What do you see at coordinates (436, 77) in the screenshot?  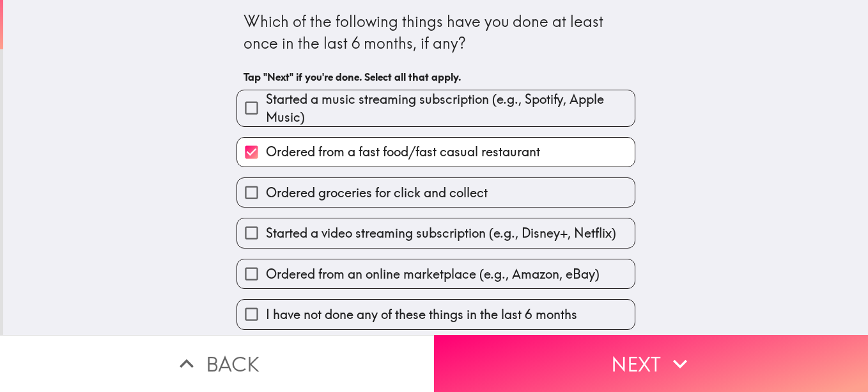 I see `h6: Tap "Next" if you're done. Select all that apply.` at bounding box center [436, 77].